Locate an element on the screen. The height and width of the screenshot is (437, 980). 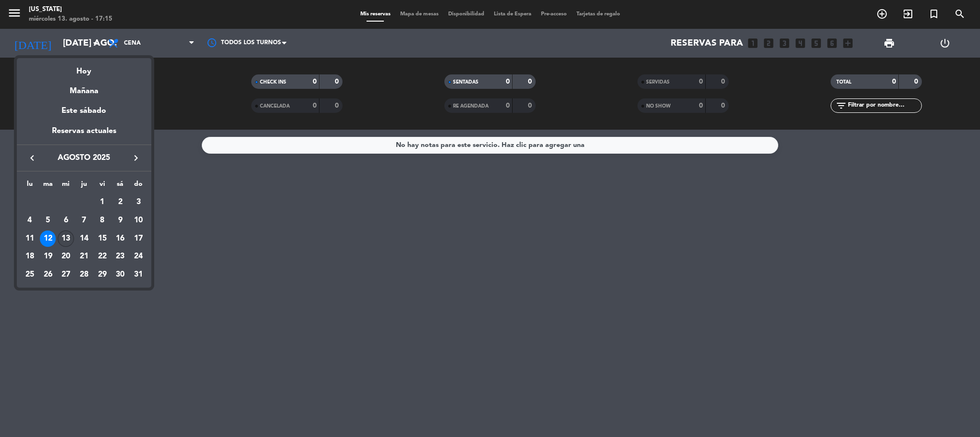
td: 20 de agosto de 2025 is located at coordinates (66, 257).